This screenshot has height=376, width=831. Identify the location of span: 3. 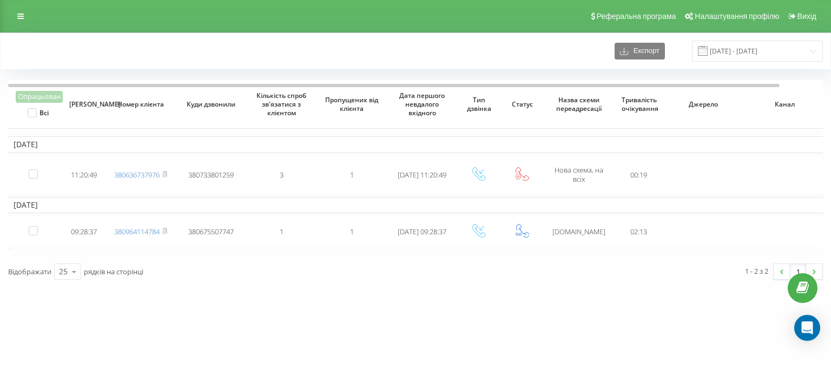
(281, 175).